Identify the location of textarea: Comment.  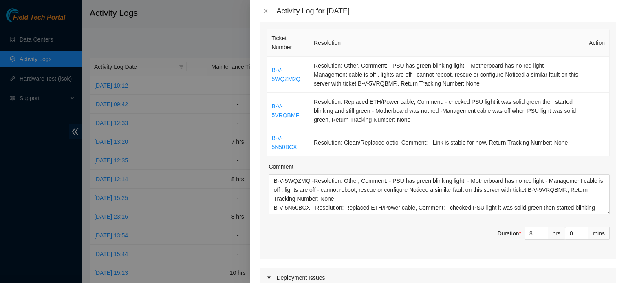
(439, 195).